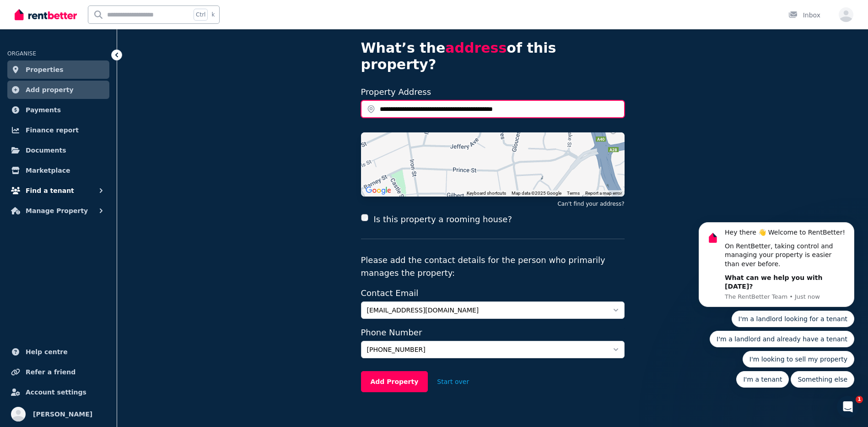 The width and height of the screenshot is (868, 427). Describe the element at coordinates (49, 90) in the screenshot. I see `span: Add property` at that location.